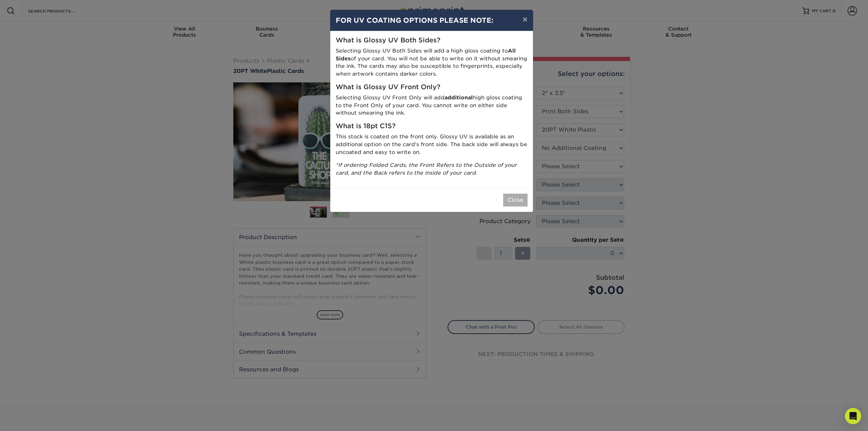 Image resolution: width=868 pixels, height=431 pixels. Describe the element at coordinates (853, 416) in the screenshot. I see `div: Open Intercom Messenger` at that location.